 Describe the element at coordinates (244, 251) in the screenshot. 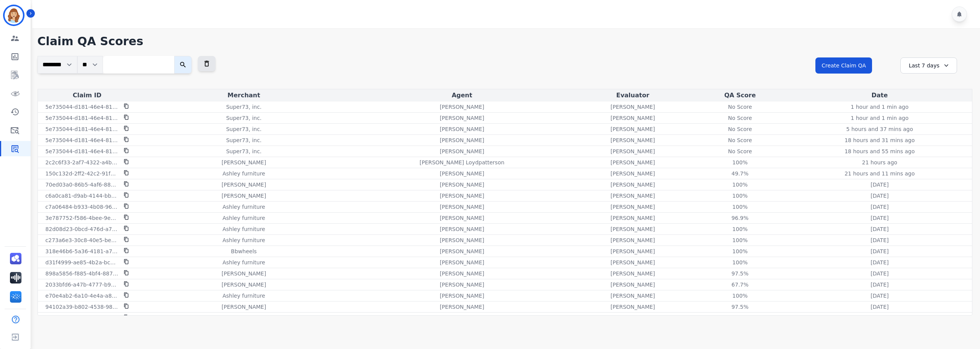

I see `p: Bbwheels` at that location.